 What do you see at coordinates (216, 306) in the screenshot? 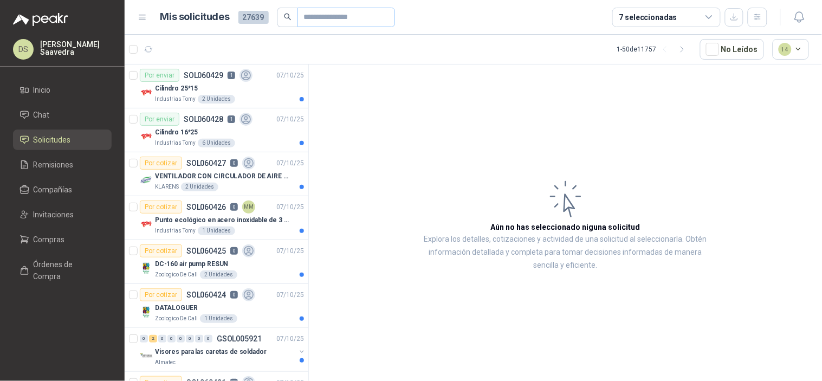
I see `a: Por cotizarSOL060424007/10/25 Company LogoDATALOGUERZoologico De Cali1 Unidades` at bounding box center [216, 306].